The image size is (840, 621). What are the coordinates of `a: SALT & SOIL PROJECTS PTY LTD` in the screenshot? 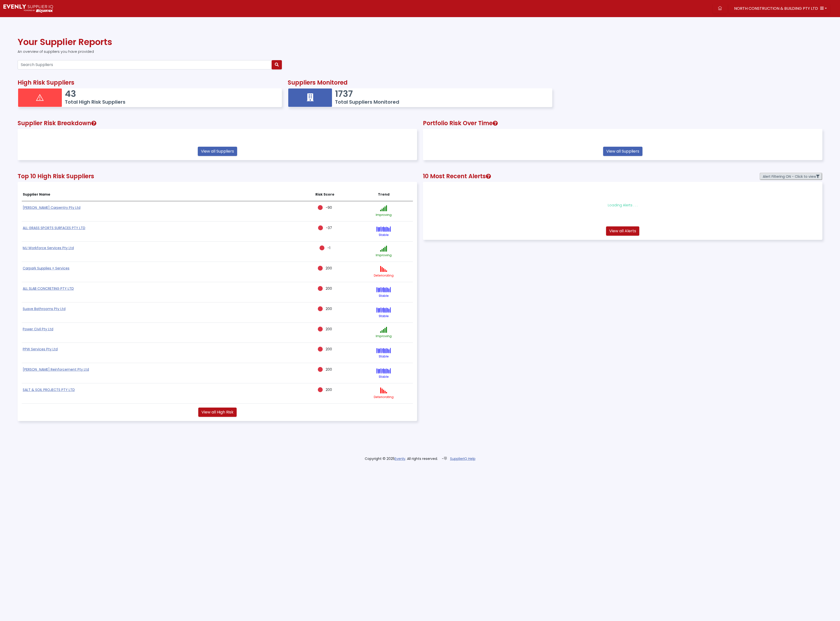 It's located at (49, 390).